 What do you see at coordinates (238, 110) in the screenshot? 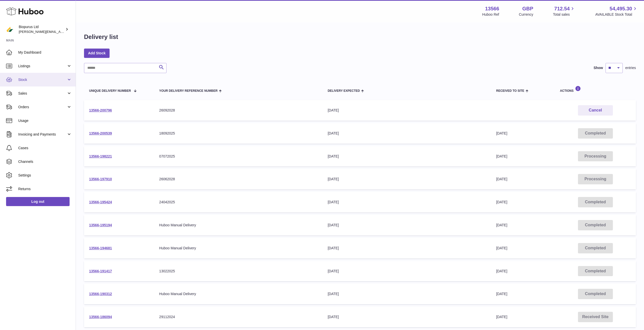
I see `div: 26092028` at bounding box center [238, 110].